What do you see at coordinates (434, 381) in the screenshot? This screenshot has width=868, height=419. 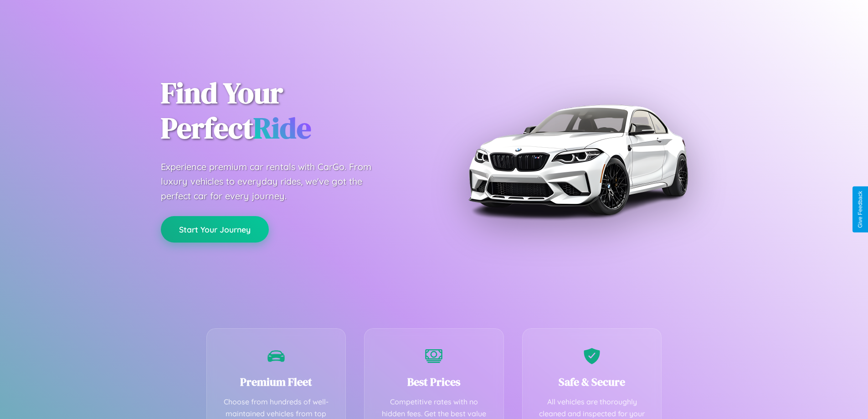 I see `h3: Best Prices` at bounding box center [434, 381].